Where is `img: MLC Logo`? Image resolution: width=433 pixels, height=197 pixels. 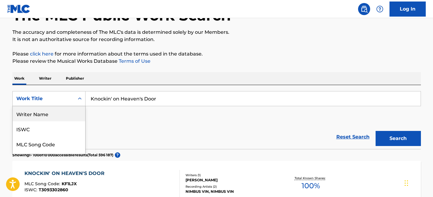 img: MLC Logo is located at coordinates (19, 9).